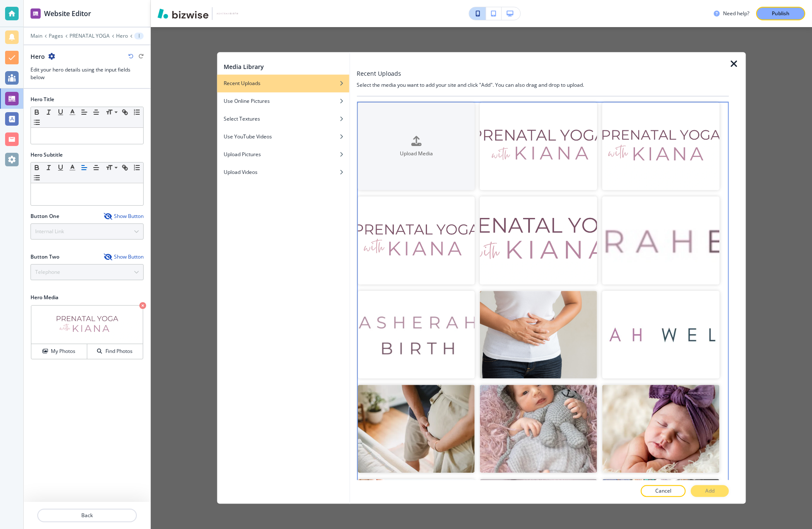 The image size is (812, 529). What do you see at coordinates (227, 13) in the screenshot?
I see `img: Your Logo` at bounding box center [227, 13].